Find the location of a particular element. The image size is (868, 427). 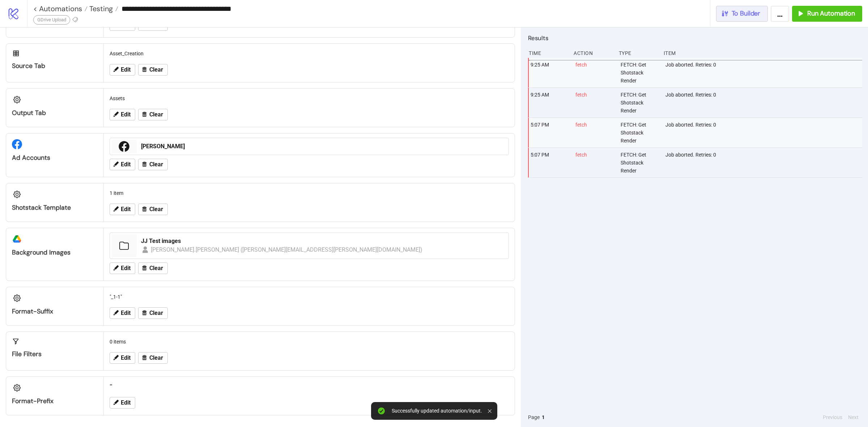

span: To Builder is located at coordinates (746, 13).